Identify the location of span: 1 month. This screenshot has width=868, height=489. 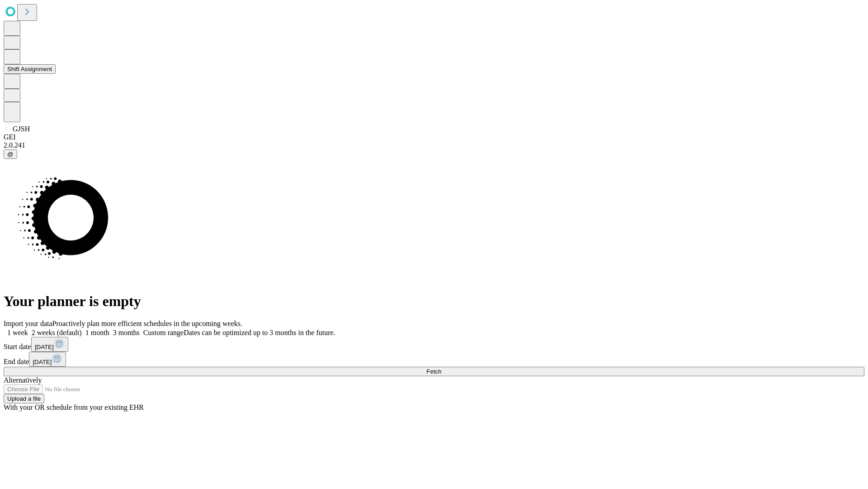
(98, 332).